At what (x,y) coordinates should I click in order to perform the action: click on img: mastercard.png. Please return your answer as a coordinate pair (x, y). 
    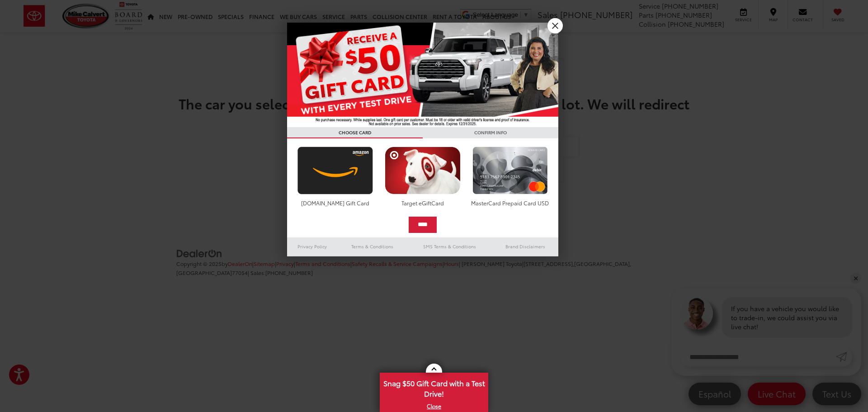
    Looking at the image, I should click on (510, 170).